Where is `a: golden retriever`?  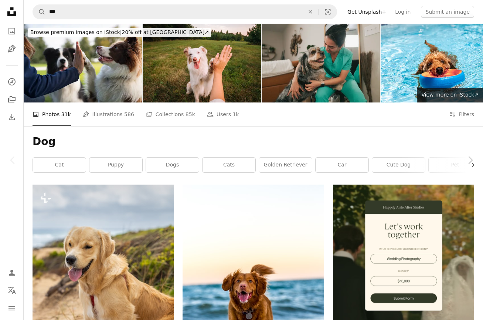
a: golden retriever is located at coordinates (285, 165).